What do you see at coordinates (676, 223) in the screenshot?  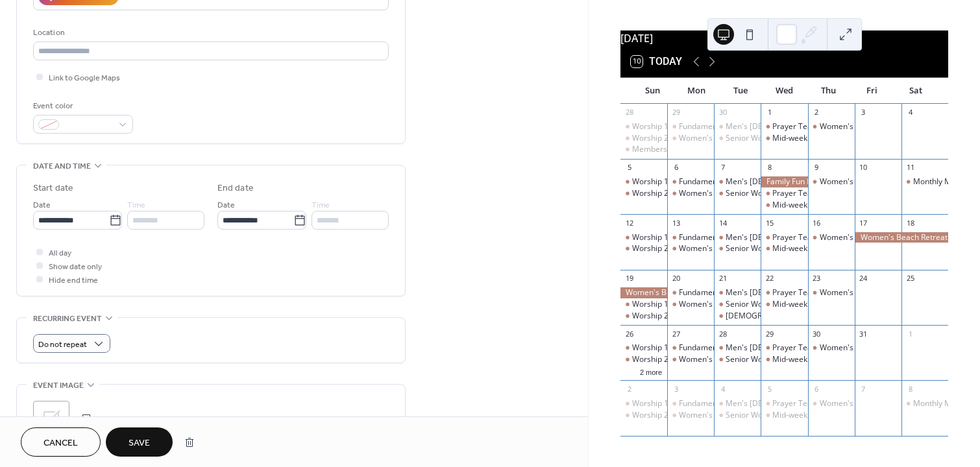 I see `div: 13` at bounding box center [676, 223].